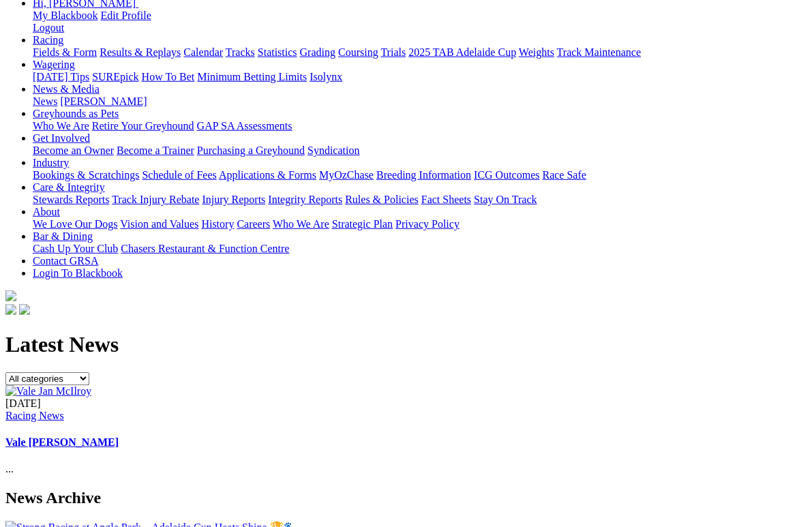 This screenshot has width=812, height=527. I want to click on div: Wagering, so click(420, 77).